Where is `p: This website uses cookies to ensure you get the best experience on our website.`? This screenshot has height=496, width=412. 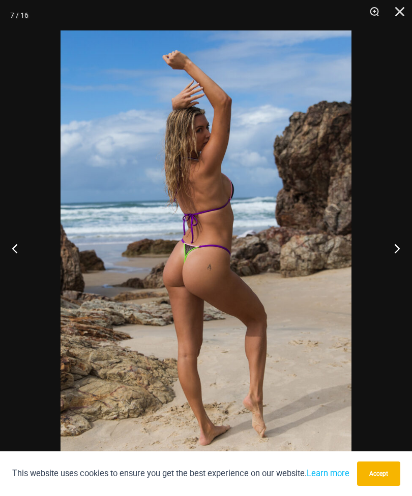 p: This website uses cookies to ensure you get the best experience on our website. is located at coordinates (180, 473).